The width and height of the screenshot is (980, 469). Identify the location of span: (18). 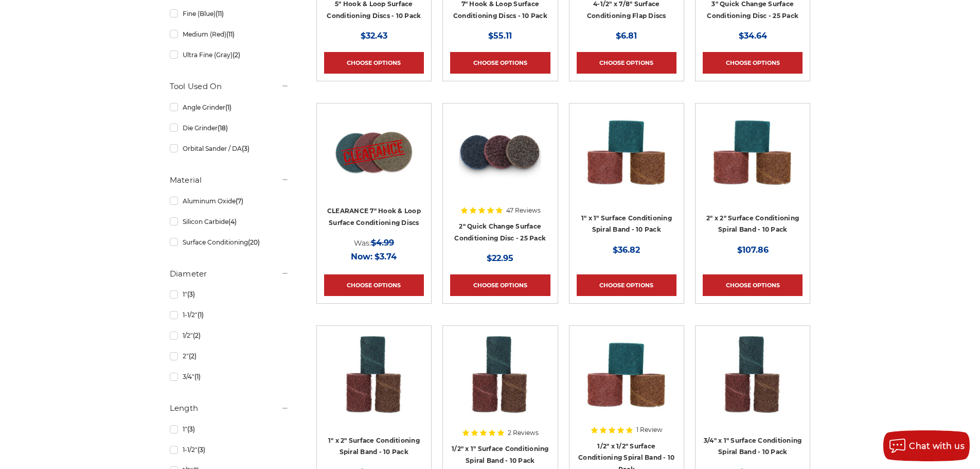
(223, 128).